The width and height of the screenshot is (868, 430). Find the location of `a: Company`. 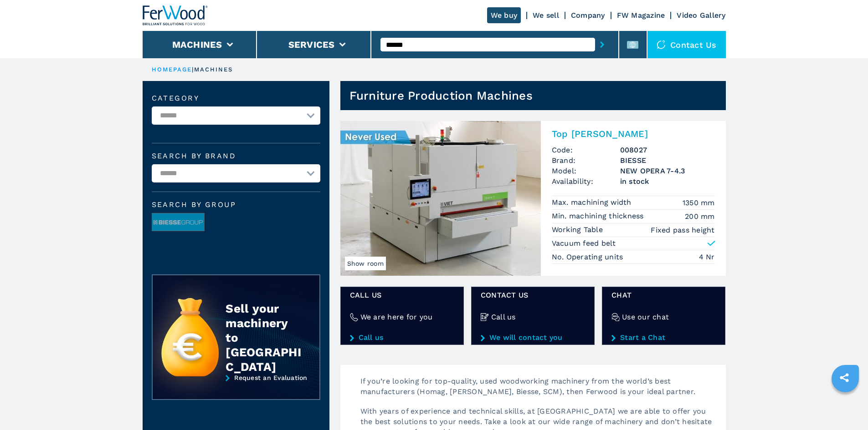

a: Company is located at coordinates (588, 15).